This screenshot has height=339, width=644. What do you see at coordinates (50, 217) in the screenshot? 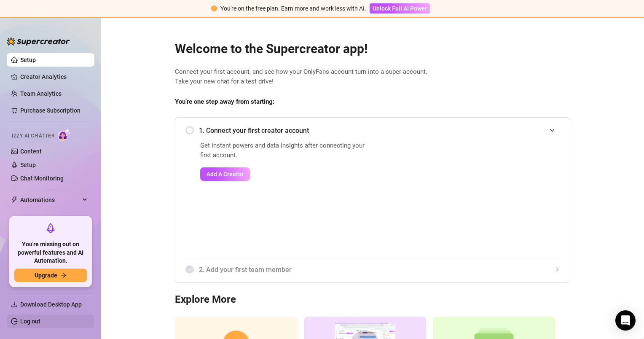
I see `span: Chat Copilot` at bounding box center [50, 217].